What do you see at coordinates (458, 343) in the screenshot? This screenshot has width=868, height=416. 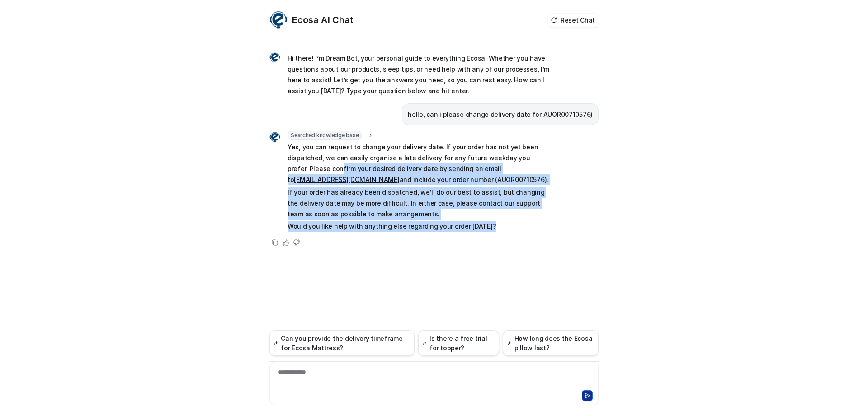 I see `button: Is there a free trial for topper?` at bounding box center [458, 343].